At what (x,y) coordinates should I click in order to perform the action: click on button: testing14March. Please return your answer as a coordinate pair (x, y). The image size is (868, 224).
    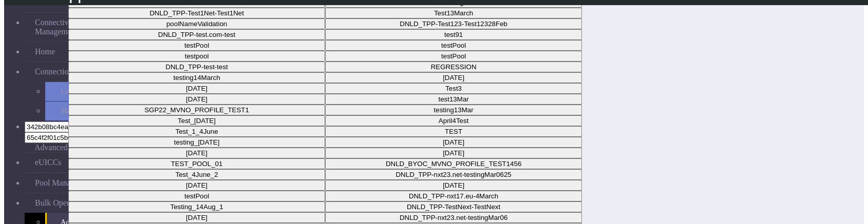
    Looking at the image, I should click on (197, 78).